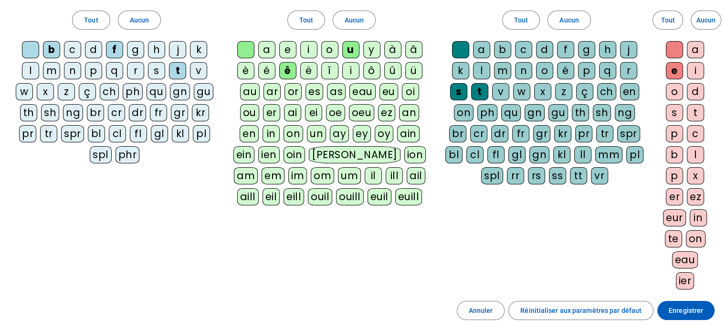 Image resolution: width=726 pixels, height=332 pixels. Describe the element at coordinates (201, 134) in the screenshot. I see `div: pl` at that location.